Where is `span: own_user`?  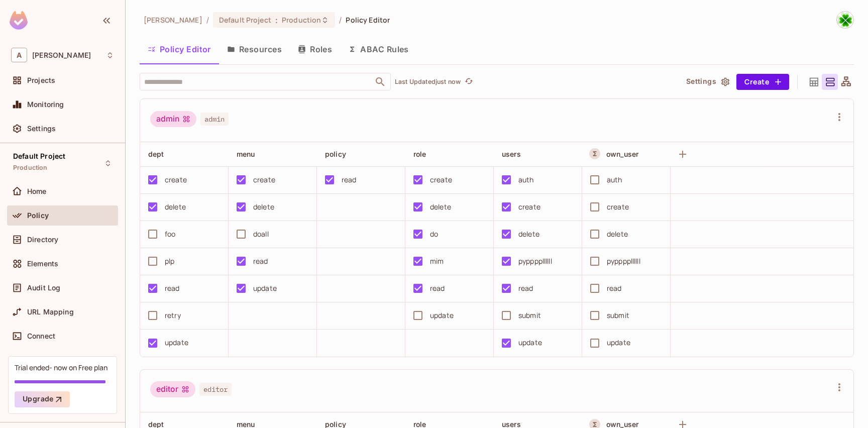 span: own_user is located at coordinates (622, 153).